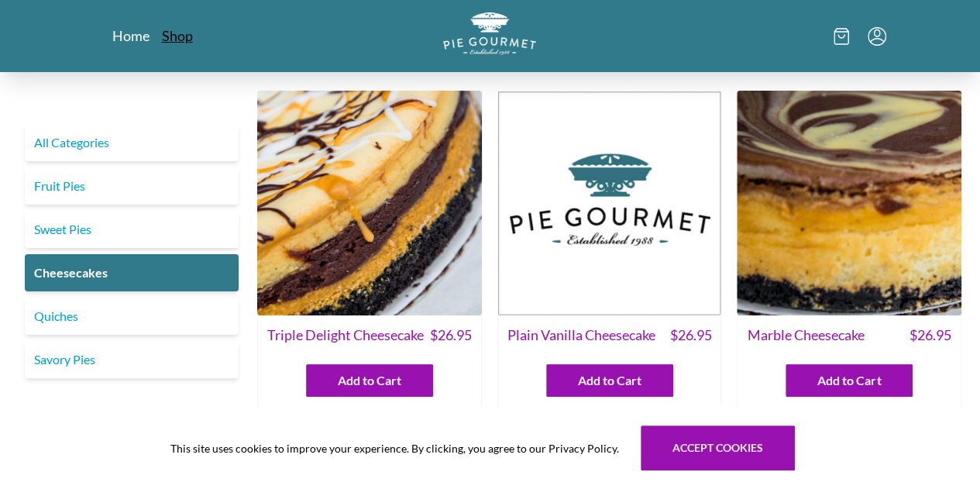 This screenshot has height=489, width=980. What do you see at coordinates (370, 203) in the screenshot?
I see `img: Triple Delight Cheesecake` at bounding box center [370, 203].